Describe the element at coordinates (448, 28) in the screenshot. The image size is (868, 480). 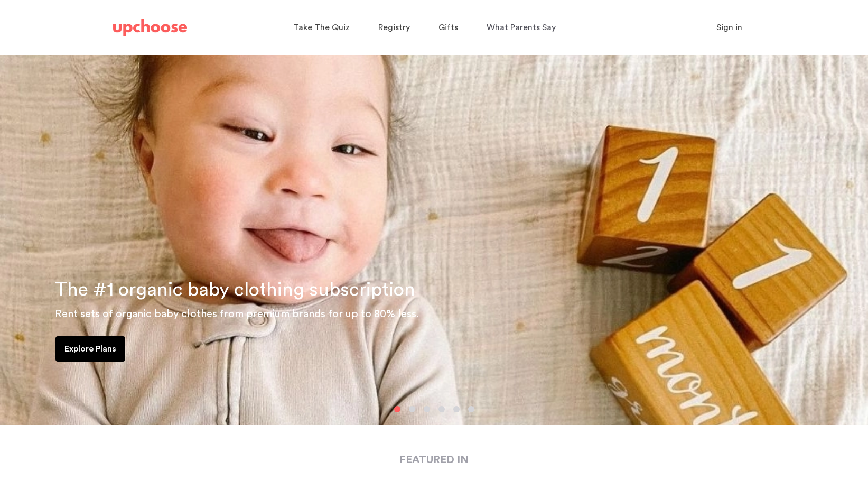
I see `span: Gifts` at that location.